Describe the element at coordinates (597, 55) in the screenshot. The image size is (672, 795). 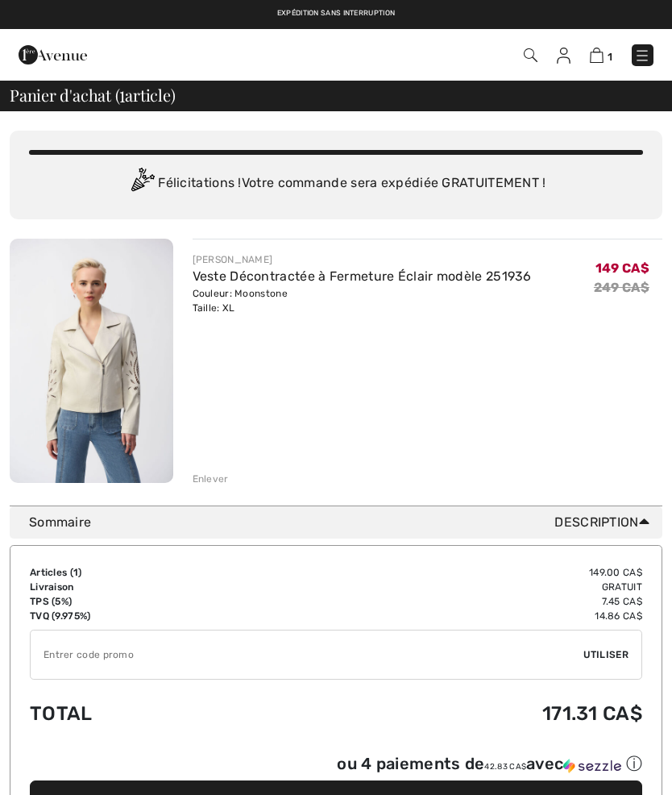
I see `img: Panier d'achat` at that location.